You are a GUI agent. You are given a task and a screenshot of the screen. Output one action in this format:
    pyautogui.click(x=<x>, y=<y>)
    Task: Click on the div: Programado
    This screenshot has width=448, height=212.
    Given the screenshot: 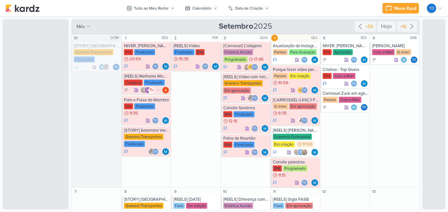 What is the action you would take?
    pyautogui.click(x=295, y=168)
    